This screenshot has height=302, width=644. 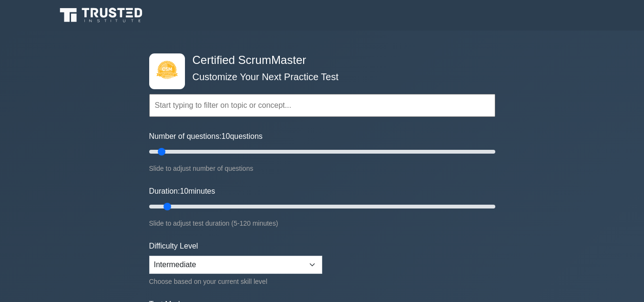 I want to click on label: Duration: minutes, so click(x=182, y=191).